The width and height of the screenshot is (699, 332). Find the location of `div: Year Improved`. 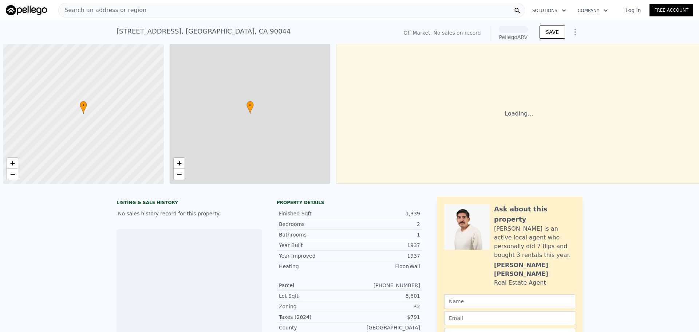

div: Year Improved is located at coordinates (314, 256).